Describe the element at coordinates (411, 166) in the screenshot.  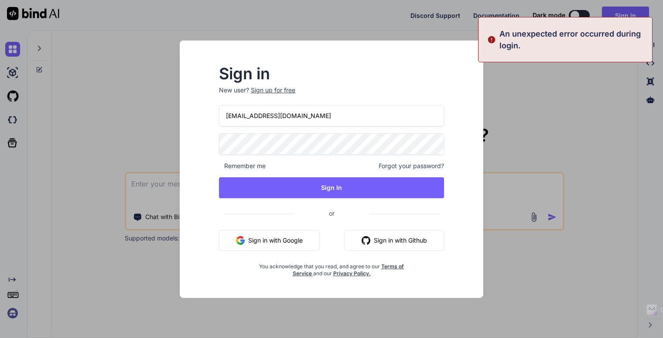
I see `span: Forgot your password?` at that location.